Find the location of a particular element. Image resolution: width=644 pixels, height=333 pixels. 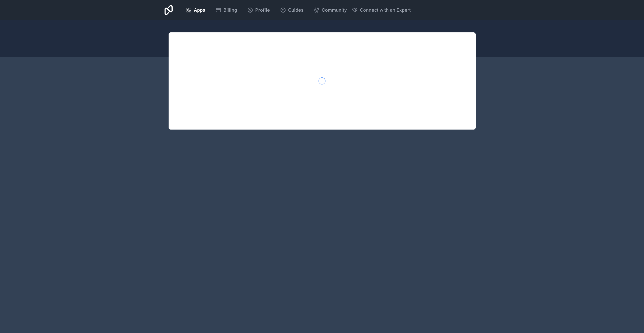

span: Apps is located at coordinates (199, 10).